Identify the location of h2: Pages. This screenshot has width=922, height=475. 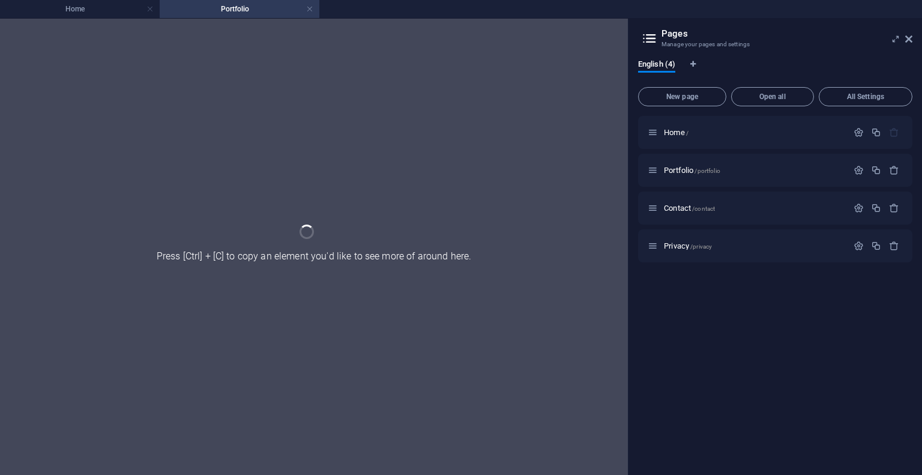
(787, 34).